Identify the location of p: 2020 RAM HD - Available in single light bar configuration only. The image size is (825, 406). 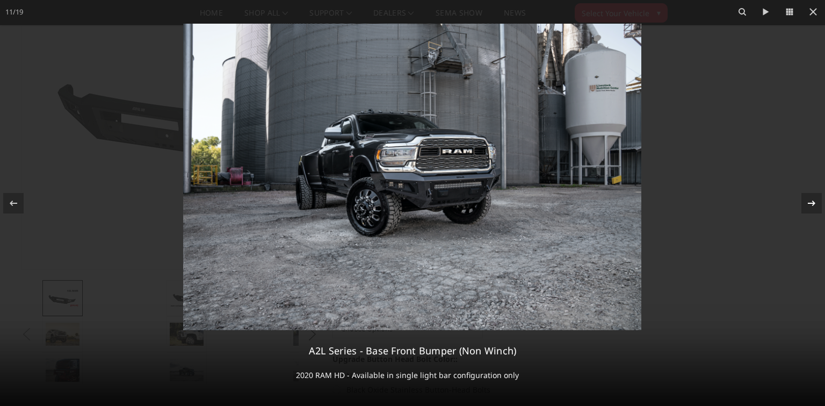
(413, 375).